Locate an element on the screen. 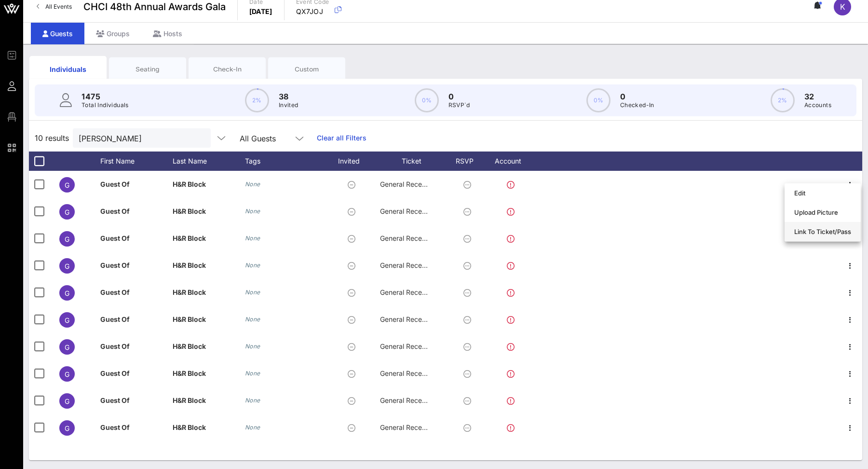  p: QX7JOJ is located at coordinates (313, 11).